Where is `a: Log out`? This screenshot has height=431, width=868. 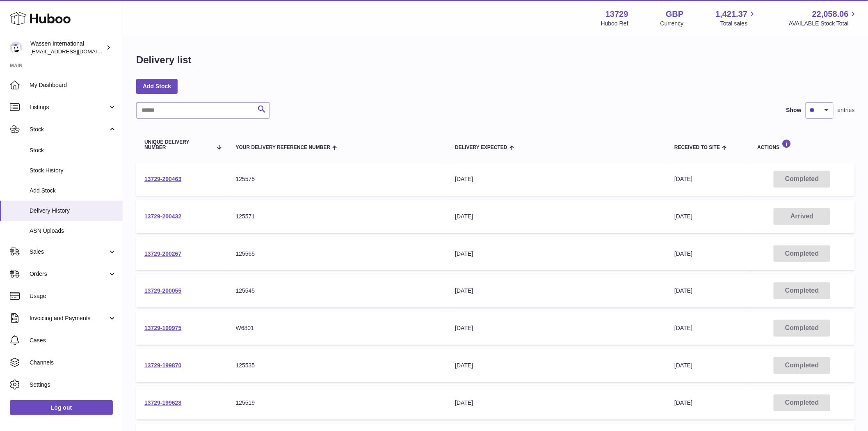 a: Log out is located at coordinates (61, 408).